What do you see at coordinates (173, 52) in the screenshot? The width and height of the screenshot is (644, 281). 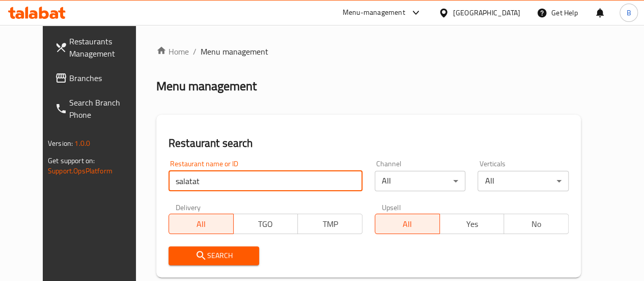 I see `a: Home` at bounding box center [173, 52].